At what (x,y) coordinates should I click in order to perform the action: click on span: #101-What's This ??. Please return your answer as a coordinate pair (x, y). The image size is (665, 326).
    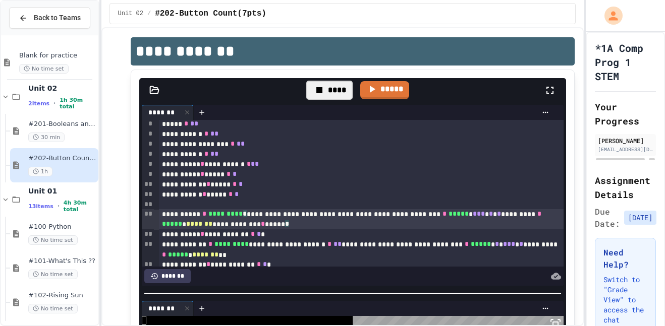
    Looking at the image, I should click on (62, 261).